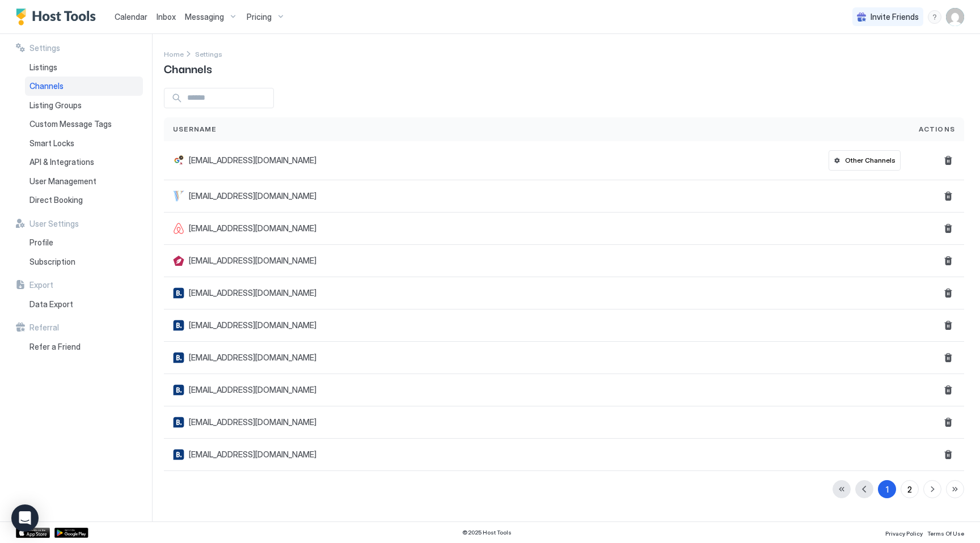 Image resolution: width=980 pixels, height=543 pixels. I want to click on span: Smart Locks, so click(52, 143).